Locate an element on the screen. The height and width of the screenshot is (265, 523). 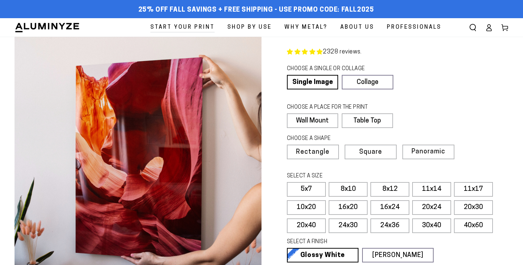
label: 24x36 is located at coordinates (390, 226).